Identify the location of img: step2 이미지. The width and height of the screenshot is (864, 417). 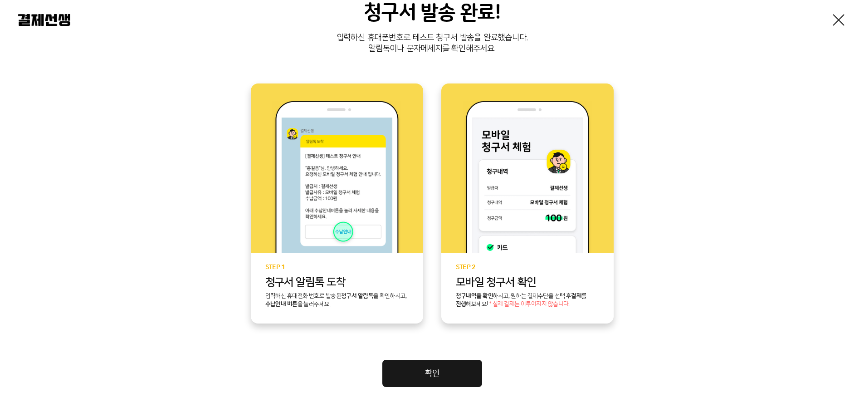
(527, 177).